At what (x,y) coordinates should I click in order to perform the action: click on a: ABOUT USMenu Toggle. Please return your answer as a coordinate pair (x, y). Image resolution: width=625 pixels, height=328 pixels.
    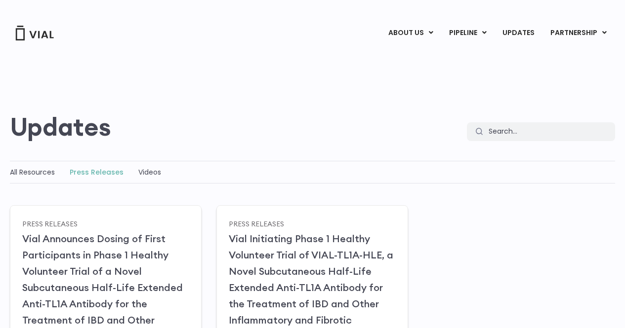
    Looking at the image, I should click on (410, 33).